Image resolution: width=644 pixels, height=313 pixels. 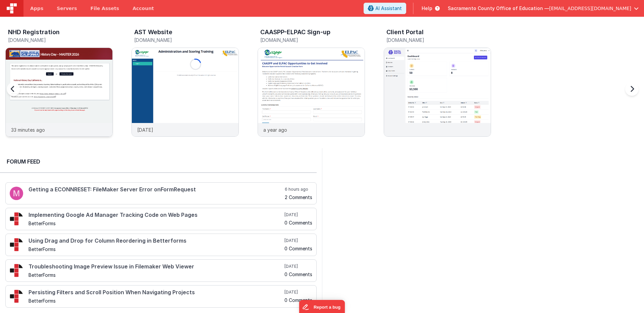 I want to click on h5: 6 hours ago, so click(x=298, y=189).